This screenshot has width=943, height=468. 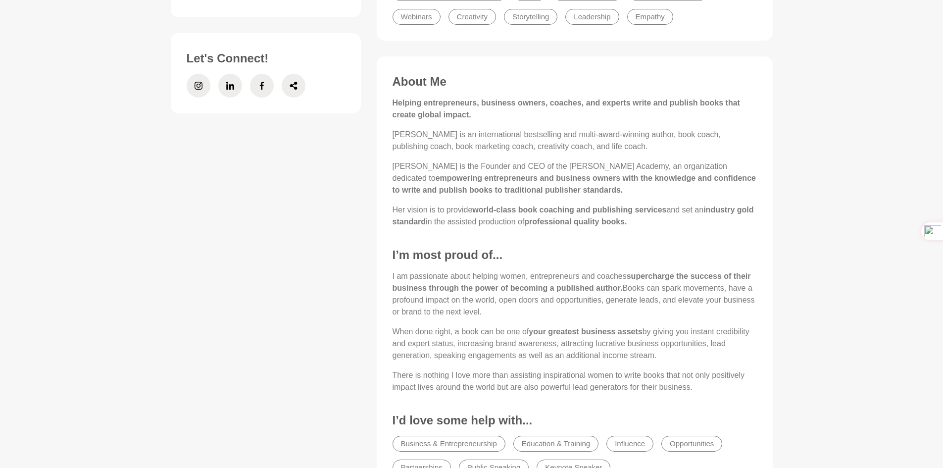 What do you see at coordinates (198, 86) in the screenshot?
I see `a: Instagram` at bounding box center [198, 86].